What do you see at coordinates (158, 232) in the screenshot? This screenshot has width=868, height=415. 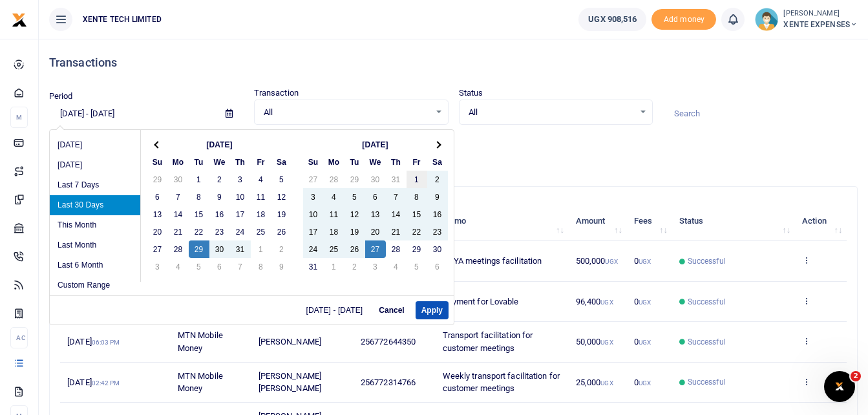 I see `td: 20` at bounding box center [158, 232].